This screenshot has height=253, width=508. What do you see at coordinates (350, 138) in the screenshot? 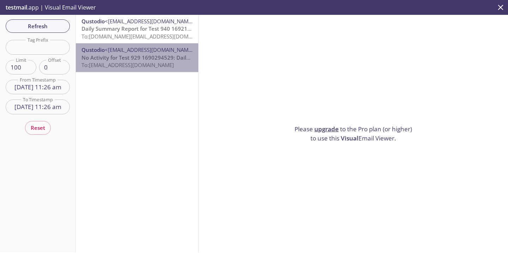
I see `span: Visual` at bounding box center [350, 138].